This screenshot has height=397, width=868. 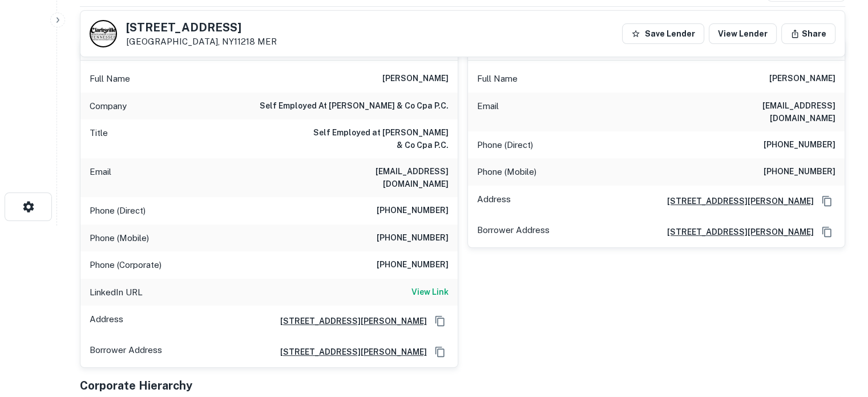 I want to click on a: View Lender, so click(x=743, y=33).